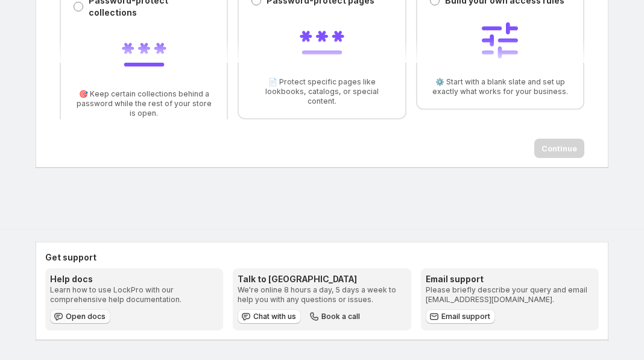  What do you see at coordinates (144, 52) in the screenshot?
I see `img: Password-protect collections` at bounding box center [144, 52].